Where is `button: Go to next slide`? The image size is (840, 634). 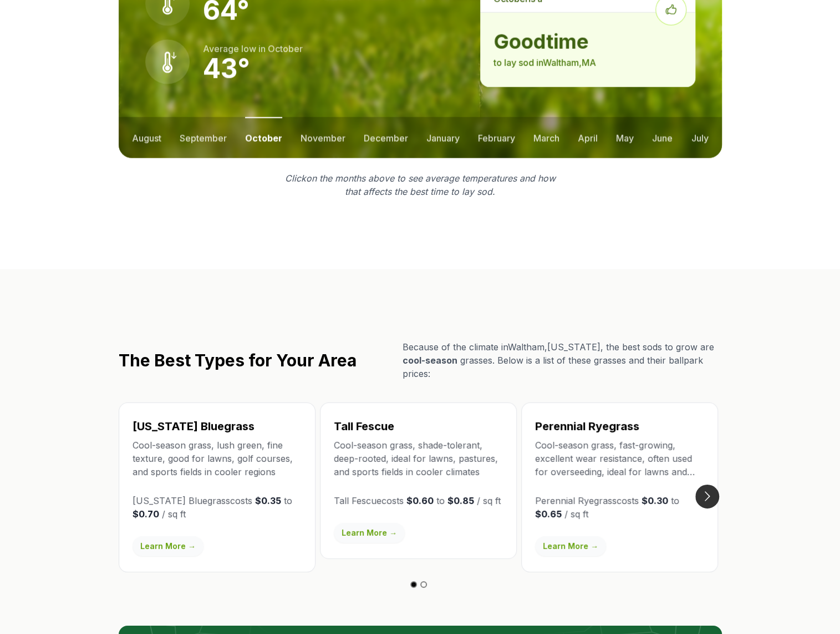 button: Go to next slide is located at coordinates (708, 496).